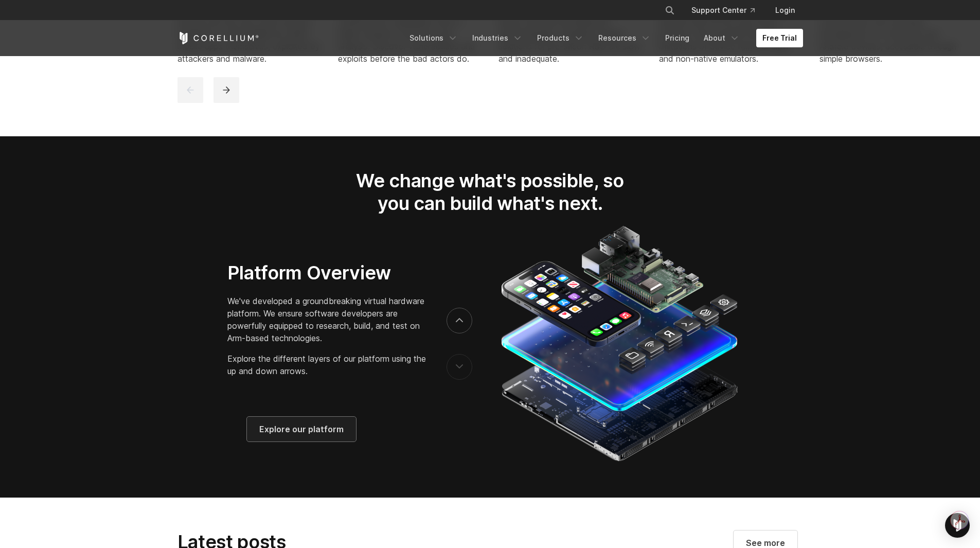 This screenshot has width=980, height=548. Describe the element at coordinates (619, 343) in the screenshot. I see `img: Corellium_Platform_RPI_Full_470` at that location.